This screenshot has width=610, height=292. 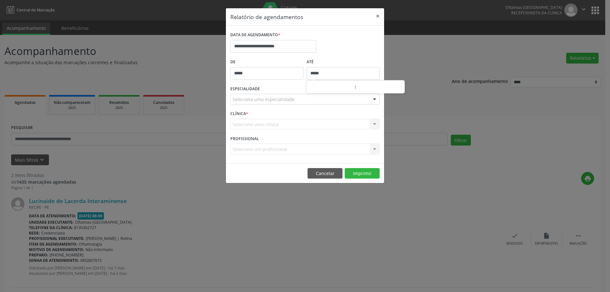 What do you see at coordinates (255, 35) in the screenshot?
I see `label: DATA DE AGENDAMENTO` at bounding box center [255, 35].